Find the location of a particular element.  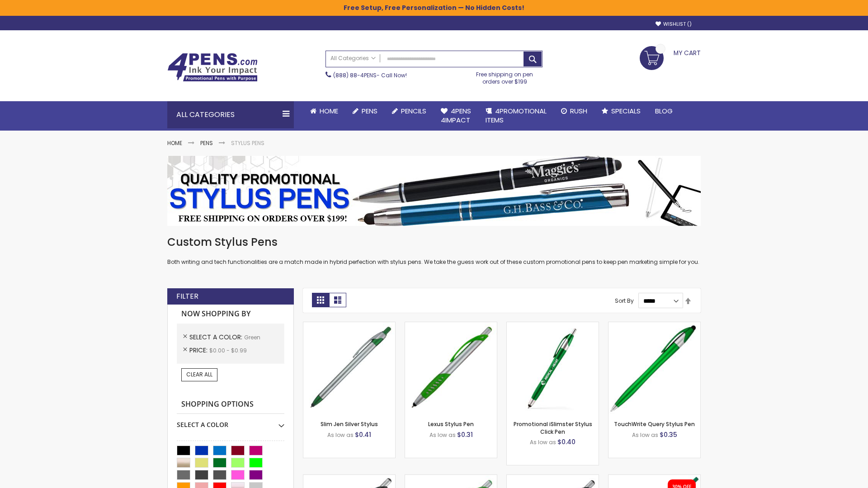

strong: Grid is located at coordinates (320, 300).